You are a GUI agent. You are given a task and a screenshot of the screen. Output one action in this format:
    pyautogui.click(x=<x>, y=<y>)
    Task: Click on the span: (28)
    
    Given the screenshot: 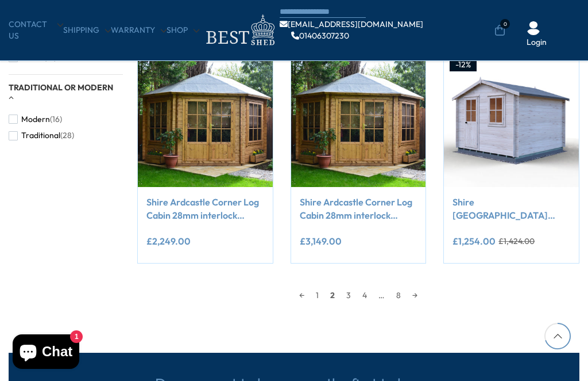 What is the action you would take?
    pyautogui.click(x=67, y=135)
    